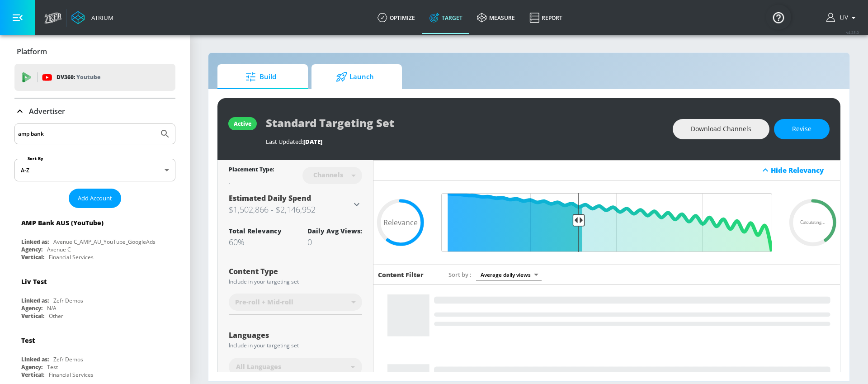 Image resolution: width=868 pixels, height=384 pixels. Describe the element at coordinates (295, 366) in the screenshot. I see `div: All Languages` at that location.